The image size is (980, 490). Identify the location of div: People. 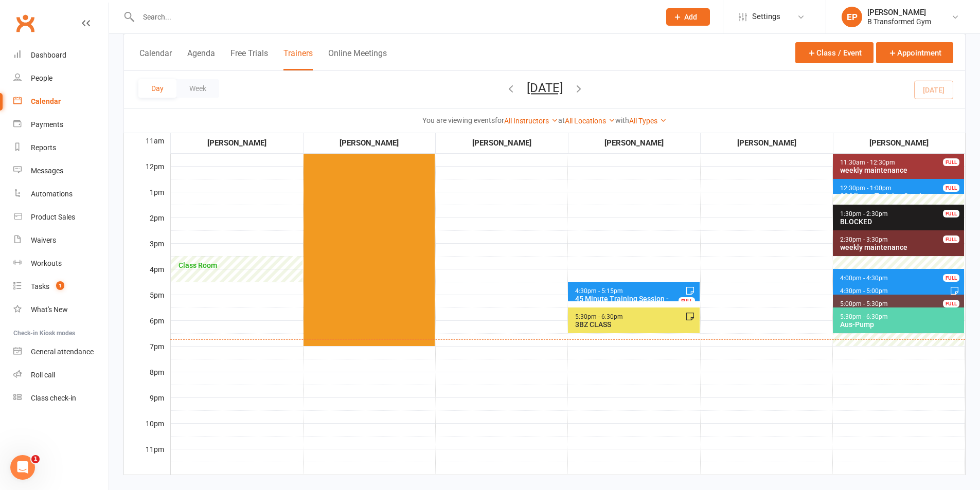
(42, 78).